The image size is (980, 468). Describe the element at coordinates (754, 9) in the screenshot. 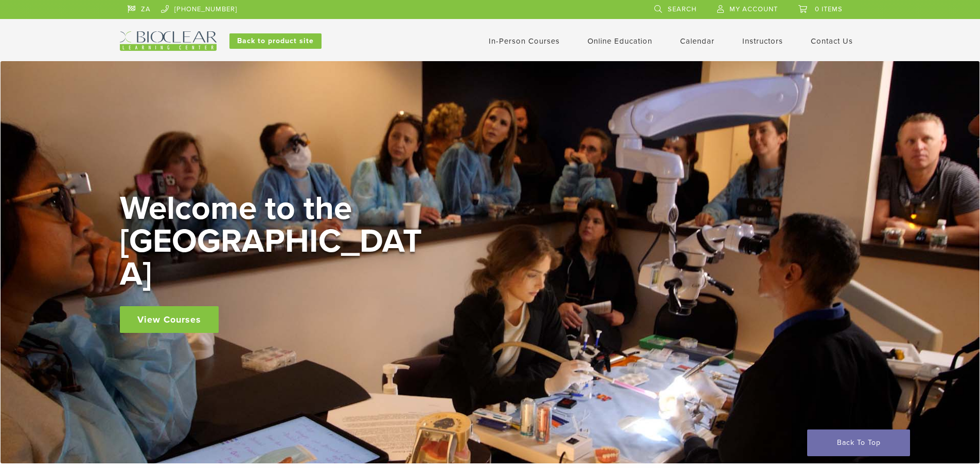

I see `span: My Account` at that location.